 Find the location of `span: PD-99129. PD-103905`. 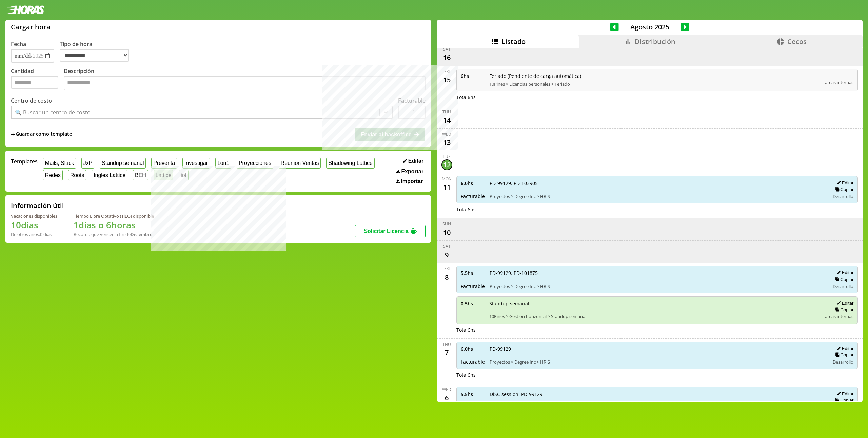

span: PD-99129. PD-103905 is located at coordinates (657, 183).